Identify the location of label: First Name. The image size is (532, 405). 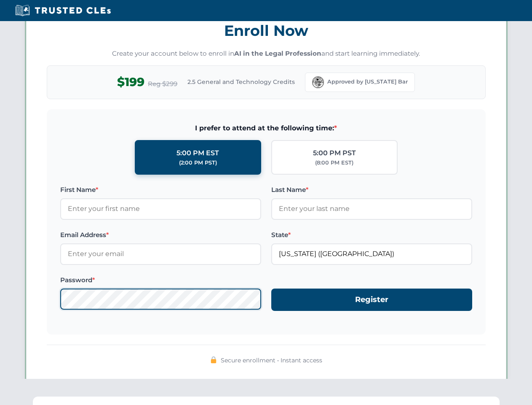
(161, 190).